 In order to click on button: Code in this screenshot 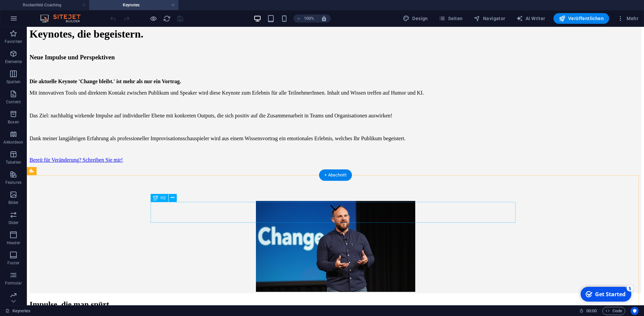, I will do `click(614, 311)`.